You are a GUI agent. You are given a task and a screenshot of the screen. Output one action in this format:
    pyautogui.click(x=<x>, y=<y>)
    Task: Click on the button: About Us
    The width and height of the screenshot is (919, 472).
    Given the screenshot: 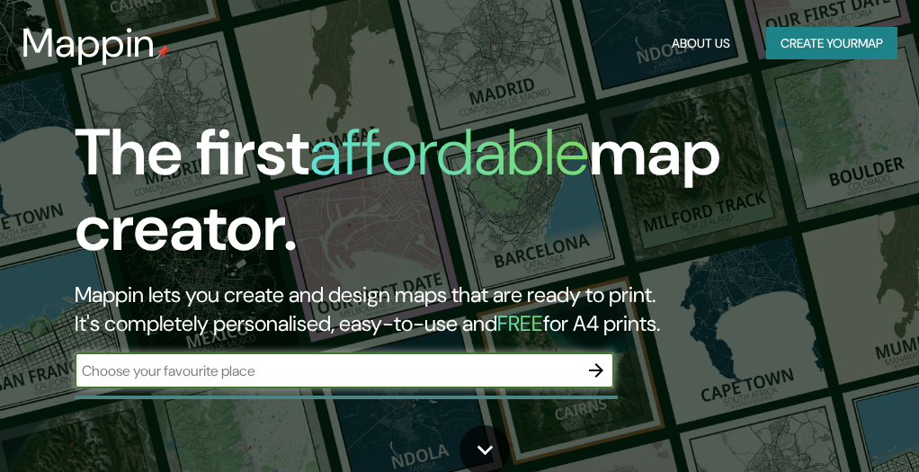 What is the action you would take?
    pyautogui.click(x=701, y=43)
    